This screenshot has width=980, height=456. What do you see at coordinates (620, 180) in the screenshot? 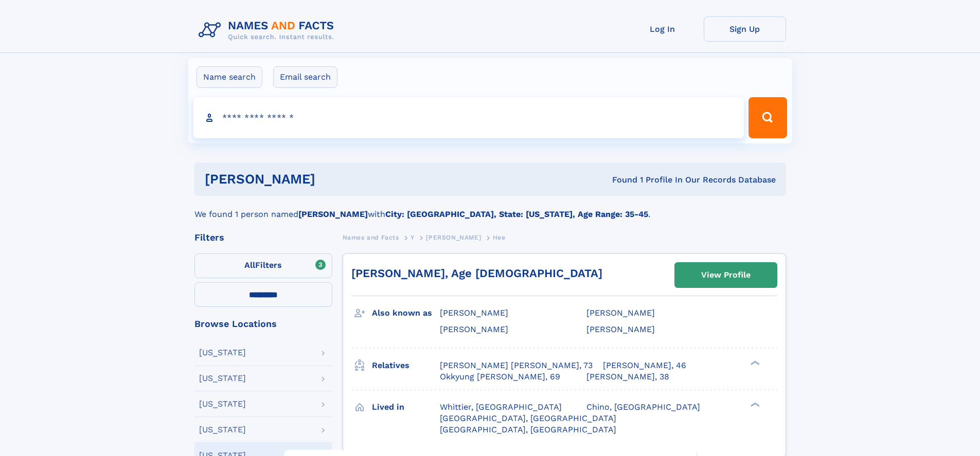
I see `div: Found 1 Profile In Our Records Database` at bounding box center [620, 180].